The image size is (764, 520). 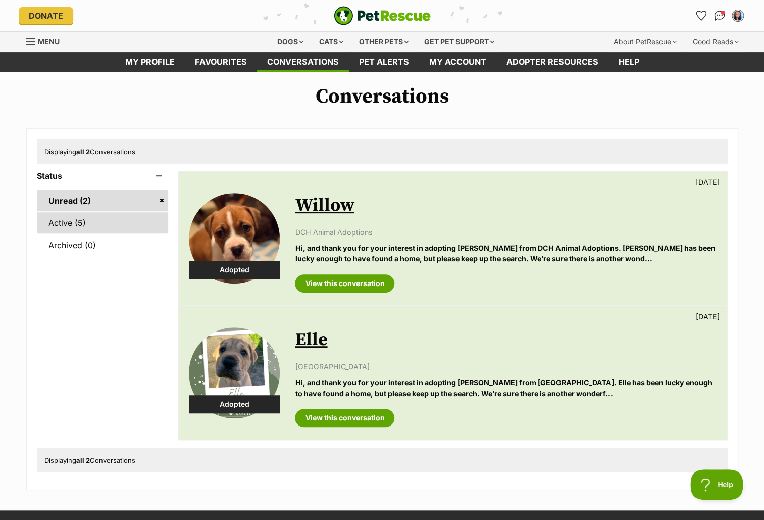 I want to click on a: Archived (0), so click(x=102, y=245).